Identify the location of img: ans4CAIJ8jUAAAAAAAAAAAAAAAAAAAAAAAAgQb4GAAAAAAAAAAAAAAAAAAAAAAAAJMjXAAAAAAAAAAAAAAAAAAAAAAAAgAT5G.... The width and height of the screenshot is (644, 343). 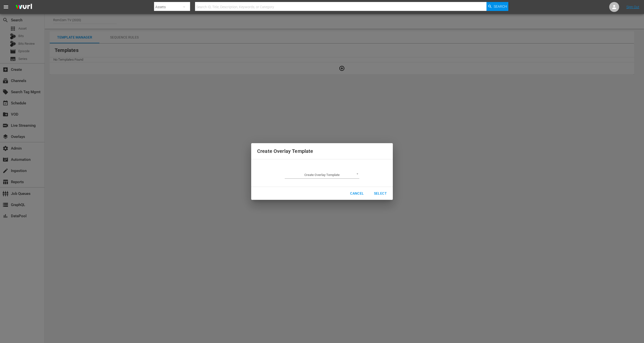
(24, 7).